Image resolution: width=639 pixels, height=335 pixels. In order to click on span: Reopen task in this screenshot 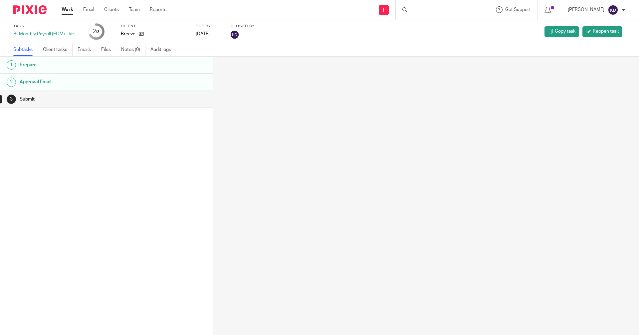, I will do `click(606, 31)`.